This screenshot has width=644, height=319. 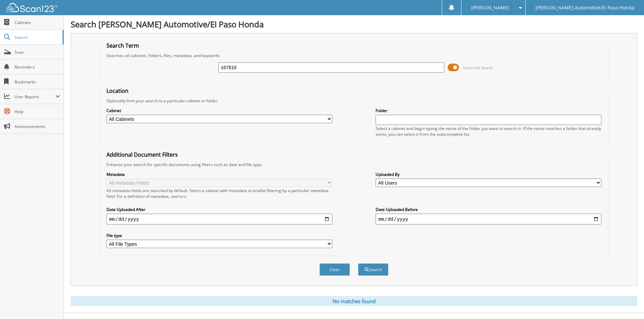 What do you see at coordinates (37, 22) in the screenshot?
I see `span: Cabinets` at bounding box center [37, 22].